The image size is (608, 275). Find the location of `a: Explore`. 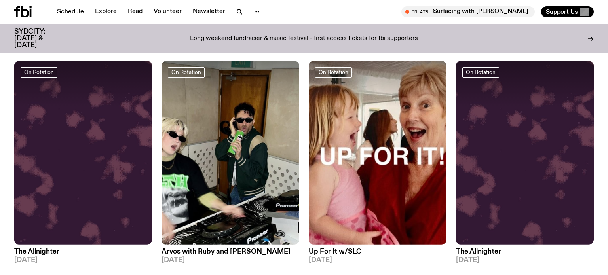

a: Explore is located at coordinates (106, 12).